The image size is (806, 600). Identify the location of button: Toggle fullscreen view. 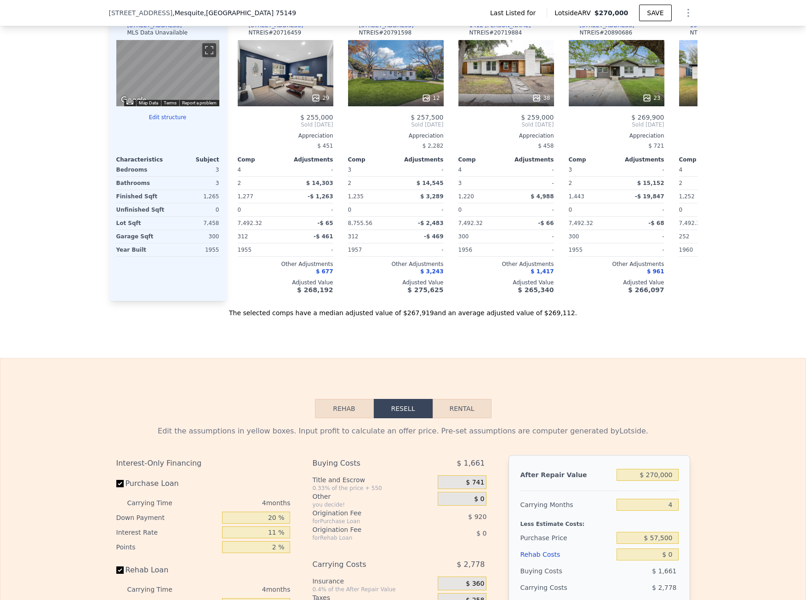
(209, 50).